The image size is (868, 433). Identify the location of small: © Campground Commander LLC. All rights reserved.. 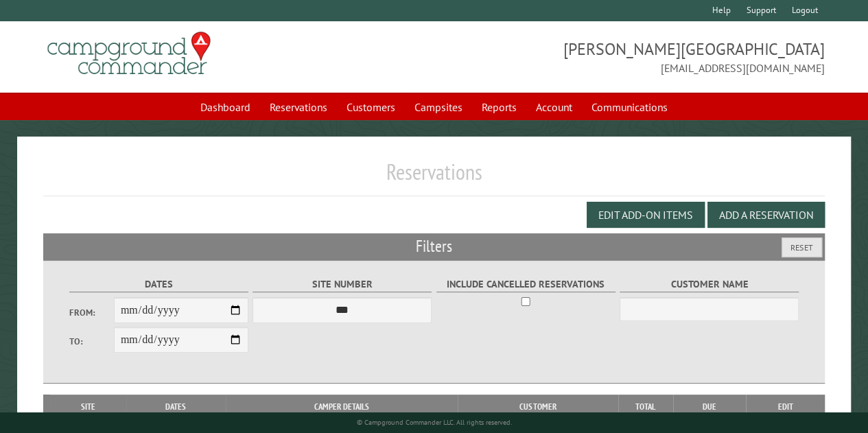
(434, 422).